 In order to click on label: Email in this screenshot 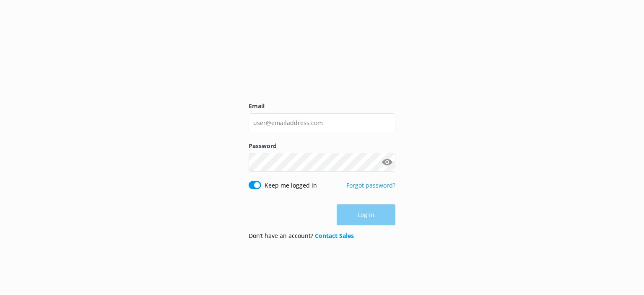, I will do `click(322, 106)`.